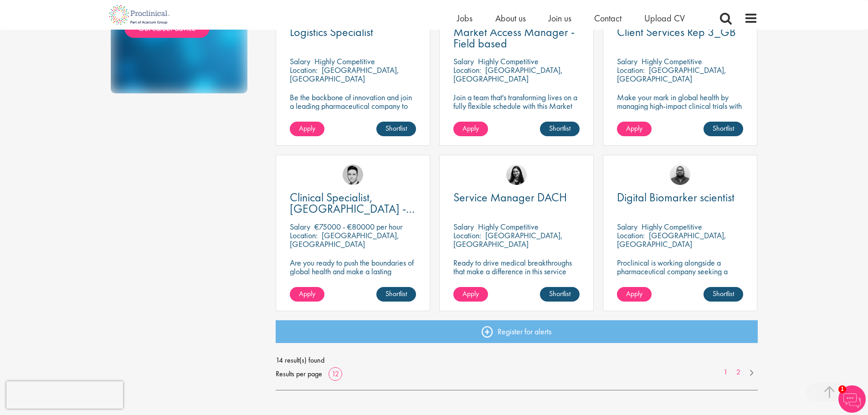 The width and height of the screenshot is (868, 415). I want to click on img: Indre Stankeviciute, so click(516, 174).